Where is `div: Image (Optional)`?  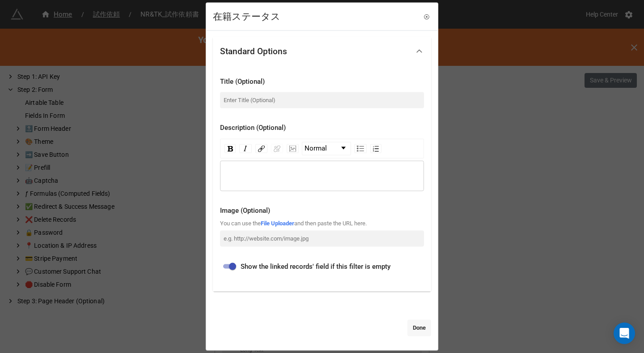
div: Image (Optional) is located at coordinates (322, 211).